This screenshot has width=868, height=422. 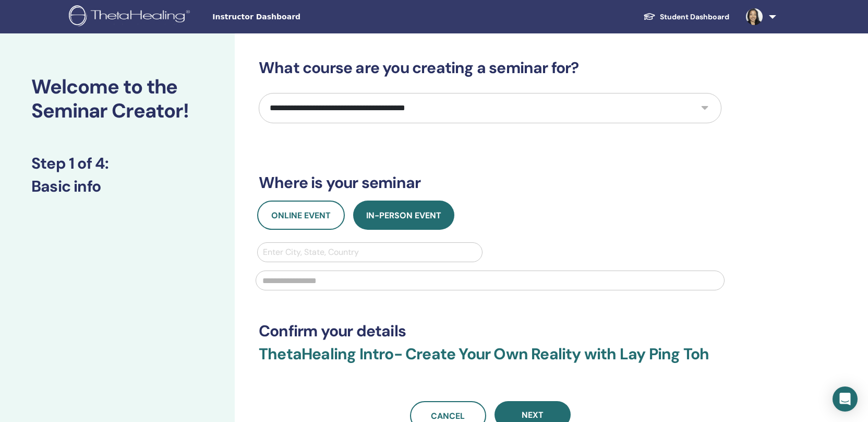 What do you see at coordinates (301, 215) in the screenshot?
I see `button: Online Event` at bounding box center [301, 215].